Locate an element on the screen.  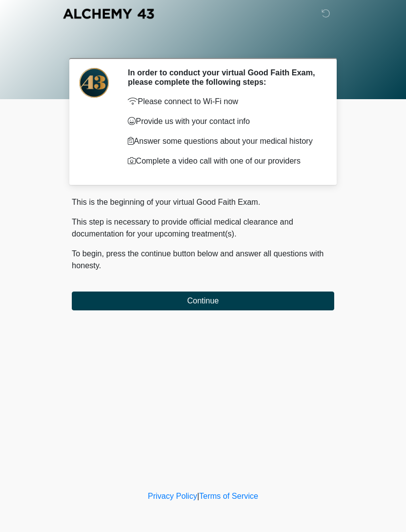
p: This step is necessary to provide official medical clearance and documentation for your upcoming ... is located at coordinates (203, 228).